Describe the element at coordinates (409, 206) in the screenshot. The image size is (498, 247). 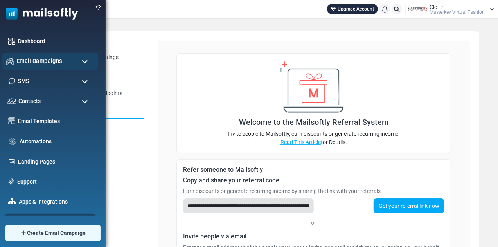
I see `a: Get your referral link now` at that location.